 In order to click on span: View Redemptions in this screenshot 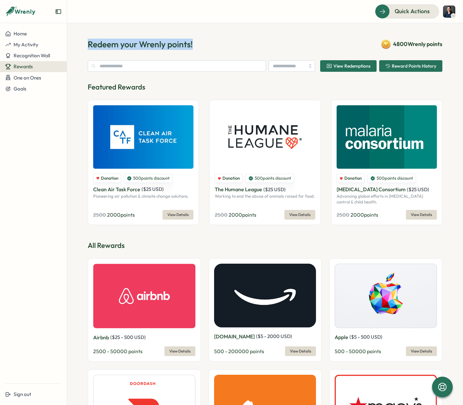, I will do `click(352, 66)`.